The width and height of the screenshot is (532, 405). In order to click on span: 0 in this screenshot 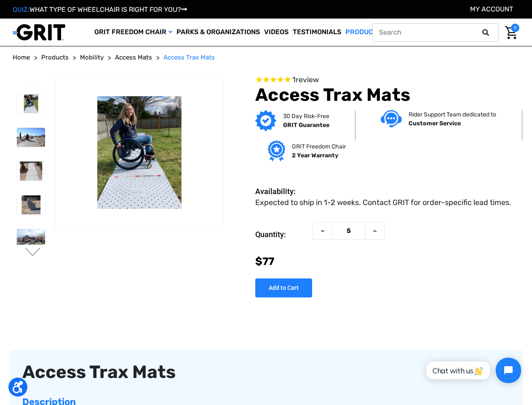, I will do `click(515, 28)`.